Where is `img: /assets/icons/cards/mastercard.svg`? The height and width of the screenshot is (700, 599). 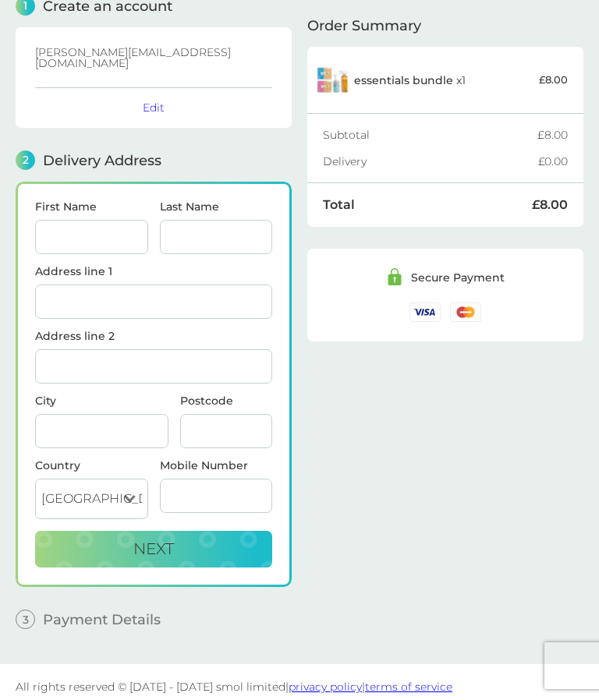
img: /assets/icons/cards/mastercard.svg is located at coordinates (465, 312).